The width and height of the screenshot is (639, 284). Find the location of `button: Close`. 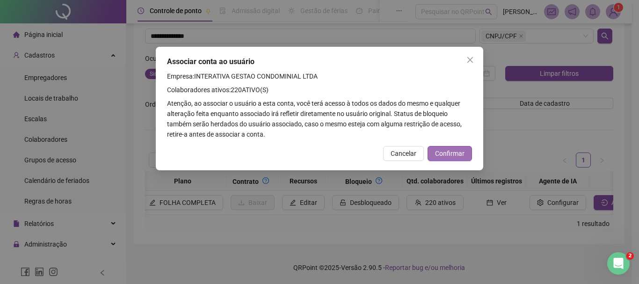

button: Close is located at coordinates (470, 60).